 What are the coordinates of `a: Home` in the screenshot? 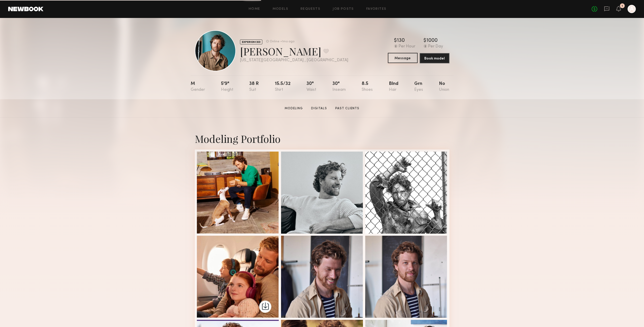 It's located at (255, 9).